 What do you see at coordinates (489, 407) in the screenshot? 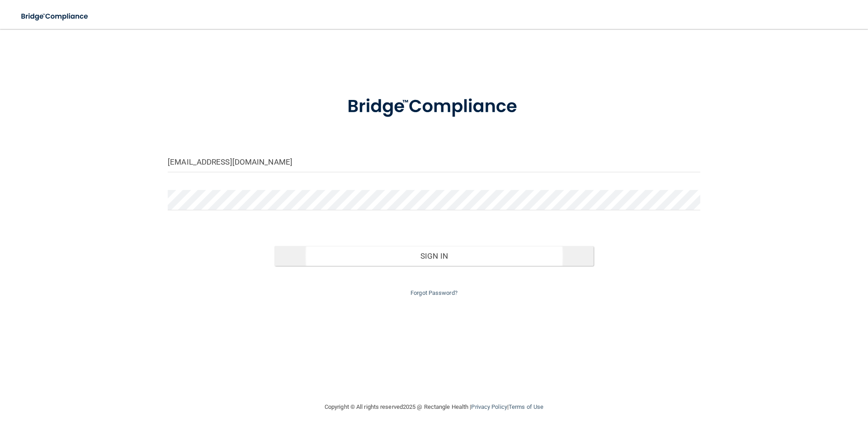
I see `a: Privacy Policy` at bounding box center [489, 407].